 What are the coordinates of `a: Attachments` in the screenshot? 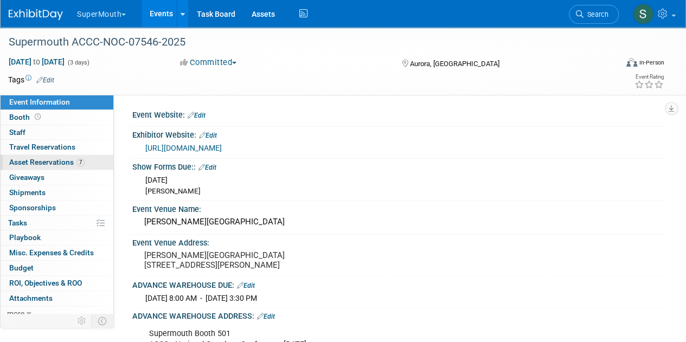 It's located at (57, 298).